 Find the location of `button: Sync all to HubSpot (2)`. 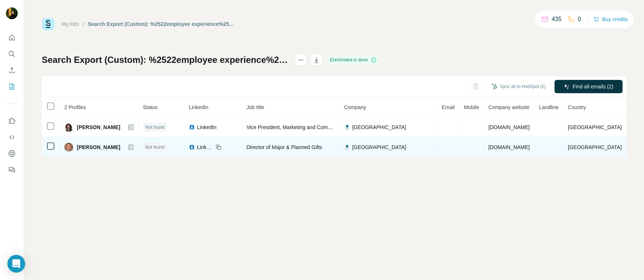

button: Sync all to HubSpot (2) is located at coordinates (518, 86).